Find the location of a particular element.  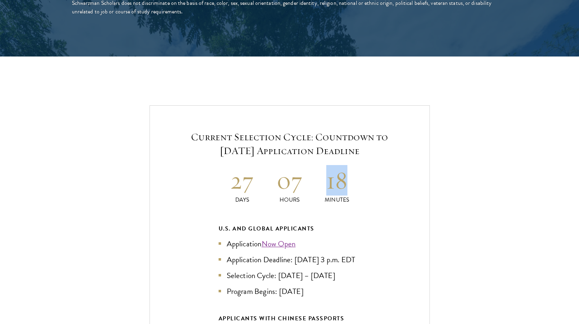

div: APPLICANTS WITH CHINESE PASSPORTS is located at coordinates (289, 318).